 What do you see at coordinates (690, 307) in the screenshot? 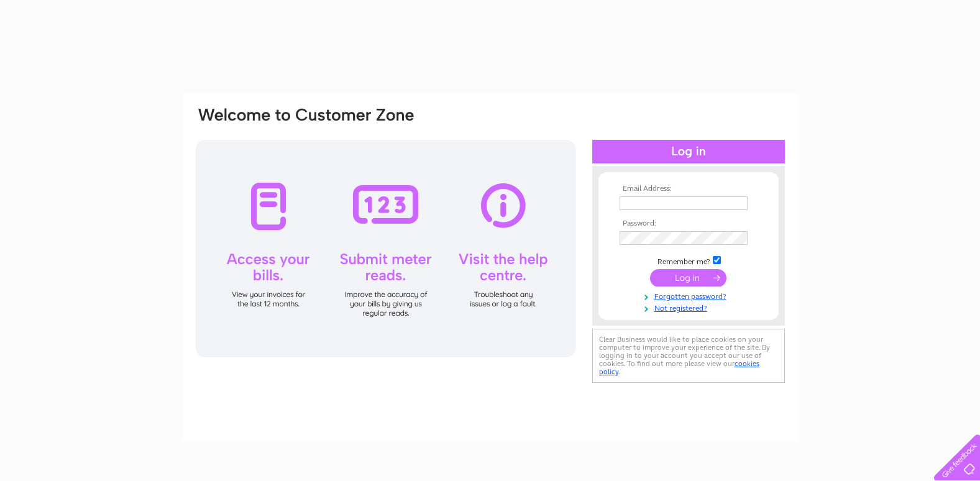
I see `a: Not registered?` at bounding box center [690, 307].